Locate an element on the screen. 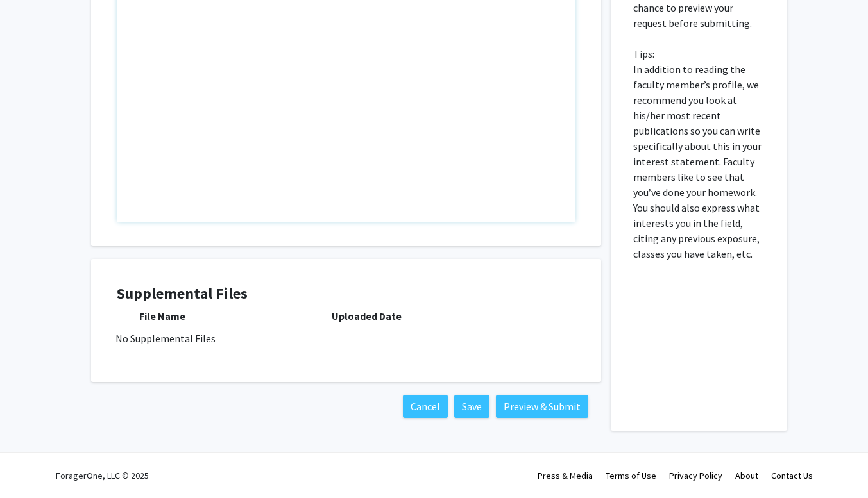 This screenshot has height=498, width=868. button: Preview & Submit is located at coordinates (542, 407).